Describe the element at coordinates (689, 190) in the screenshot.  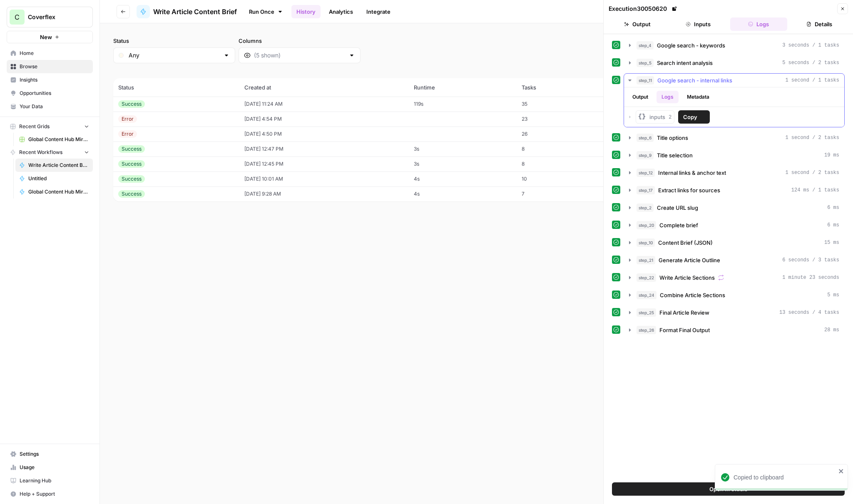
I see `span: Extract links for sources` at that location.